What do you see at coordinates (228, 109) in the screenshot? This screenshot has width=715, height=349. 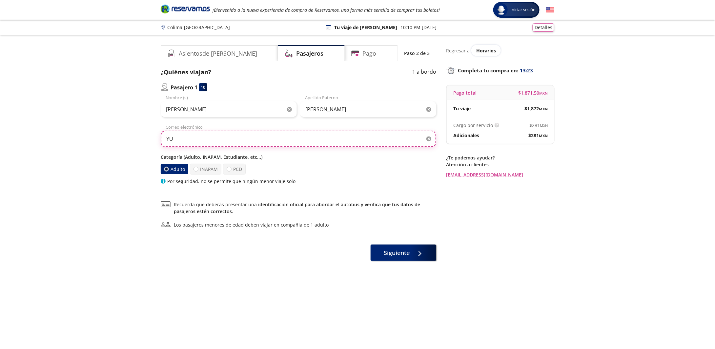 I see `input: Nombre (s)` at bounding box center [228, 109].